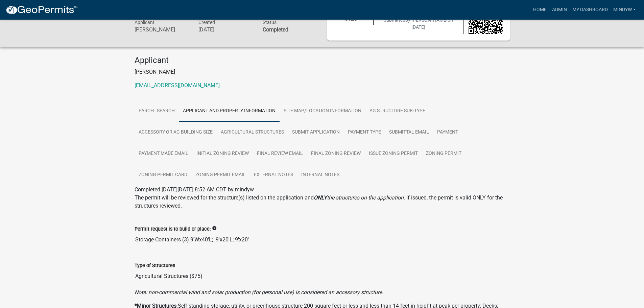  Describe the element at coordinates (280, 154) in the screenshot. I see `a: Final Review Email` at that location.